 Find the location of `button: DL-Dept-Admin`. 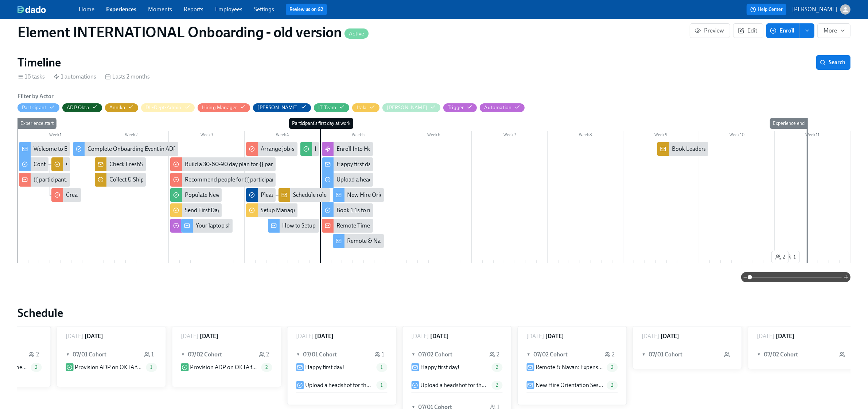

button: DL-Dept-Admin is located at coordinates (168, 107).